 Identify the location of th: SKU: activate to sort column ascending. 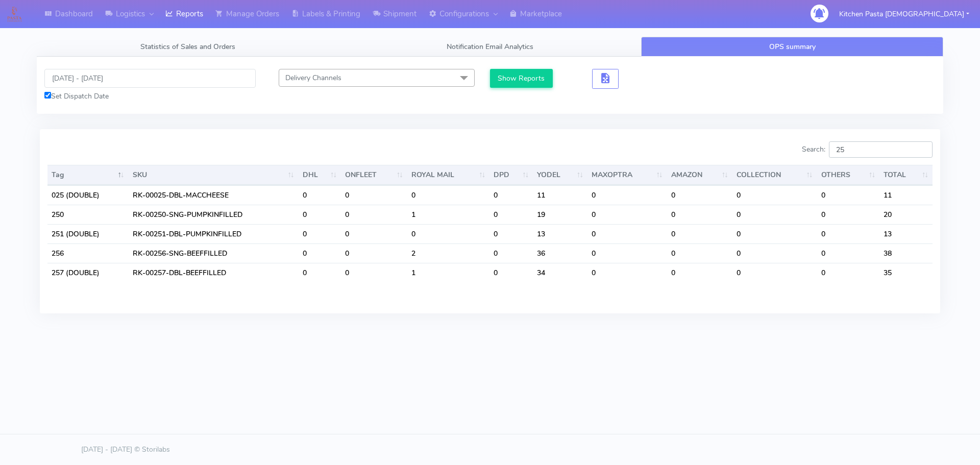
(213, 175).